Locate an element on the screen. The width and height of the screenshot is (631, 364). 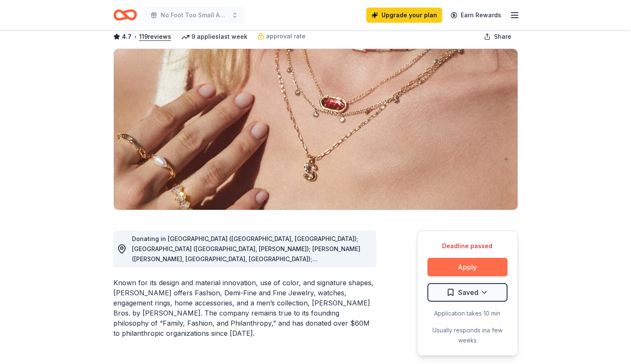
a: Earn Rewards is located at coordinates (476, 15).